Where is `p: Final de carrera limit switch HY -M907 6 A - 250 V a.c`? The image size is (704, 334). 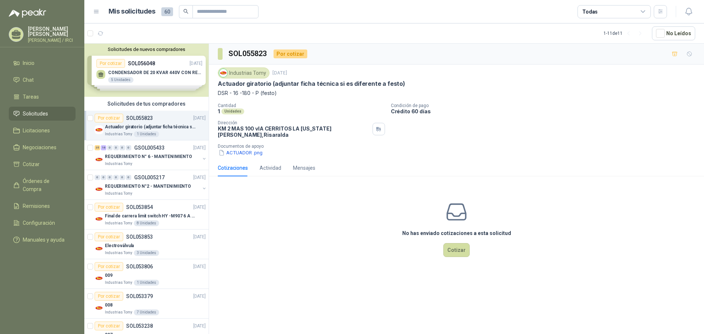
p: Final de carrera limit switch HY -M907 6 A - 250 V a.c is located at coordinates (150, 216).